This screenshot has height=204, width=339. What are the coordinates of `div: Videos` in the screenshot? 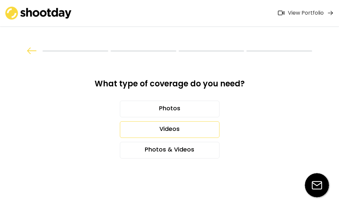 It's located at (170, 129).